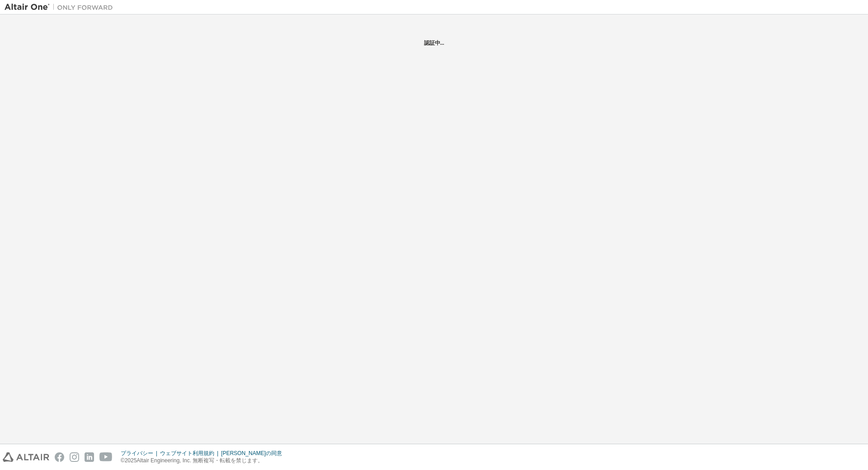 The width and height of the screenshot is (868, 470). What do you see at coordinates (137, 453) in the screenshot?
I see `font: プライバシー` at bounding box center [137, 453].